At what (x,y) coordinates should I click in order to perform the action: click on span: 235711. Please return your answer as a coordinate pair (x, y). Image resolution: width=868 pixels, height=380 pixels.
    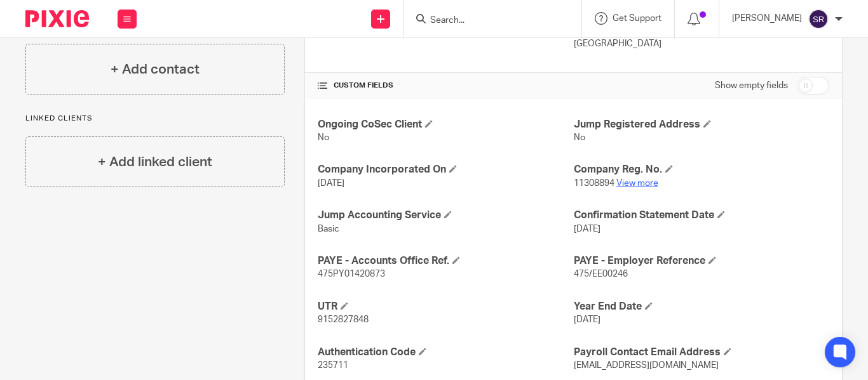
    Looking at the image, I should click on (333, 366).